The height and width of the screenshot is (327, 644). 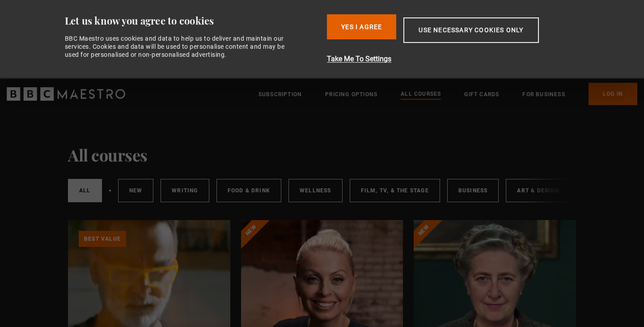 I want to click on a: Wellness, so click(x=315, y=191).